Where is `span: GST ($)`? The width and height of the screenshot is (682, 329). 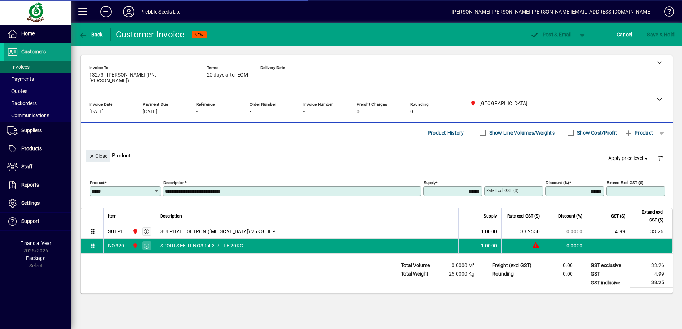
span: GST ($) is located at coordinates (618, 216).